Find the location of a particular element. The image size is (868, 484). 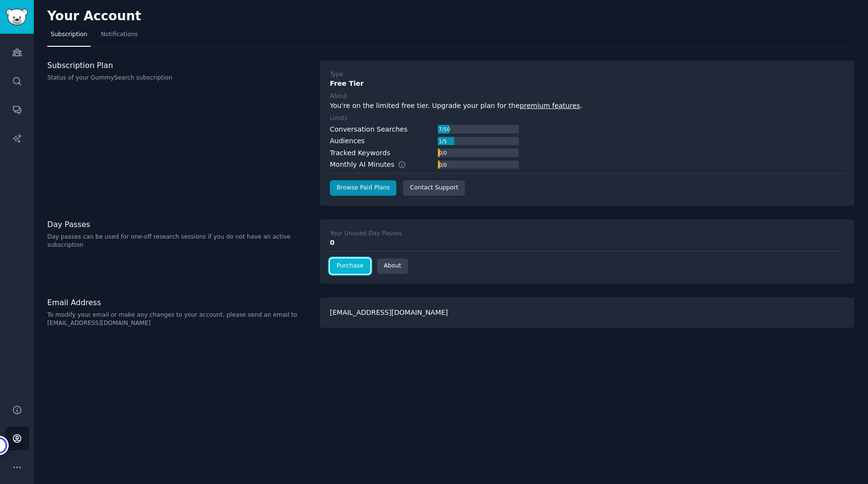

div: Limits is located at coordinates (339, 119).